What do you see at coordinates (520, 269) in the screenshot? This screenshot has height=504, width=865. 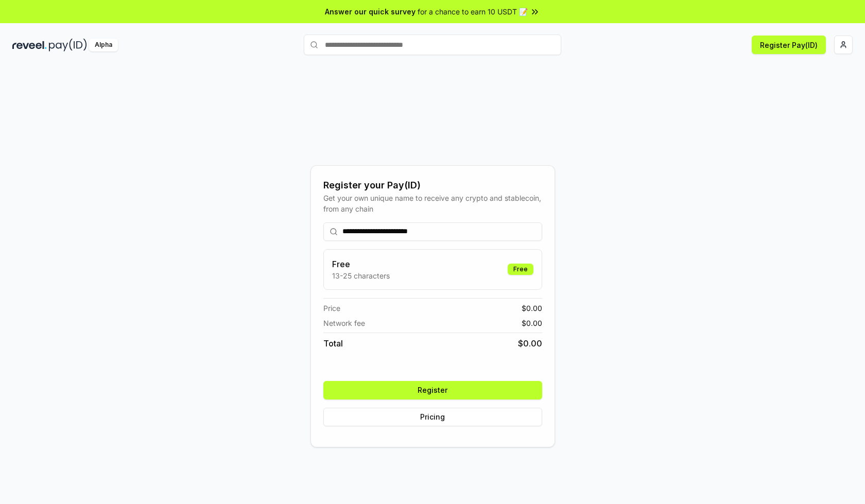 I see `div: Free` at bounding box center [520, 269].